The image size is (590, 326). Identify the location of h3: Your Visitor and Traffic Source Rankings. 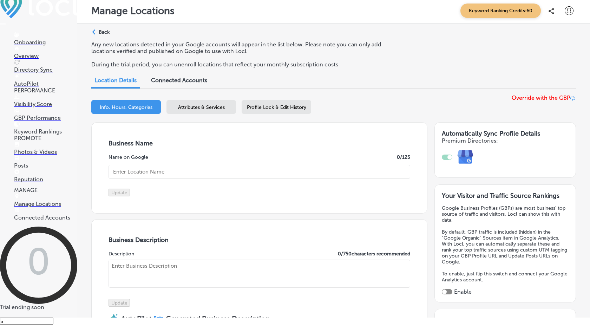
(505, 196).